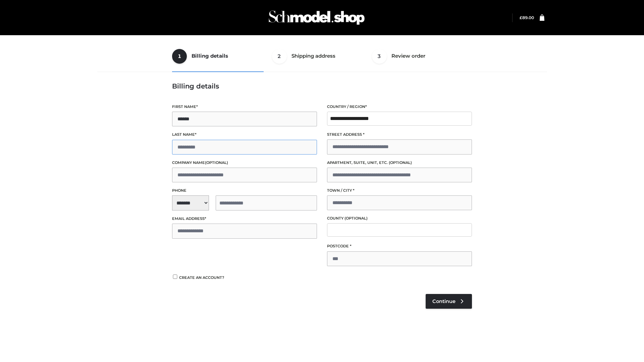 The width and height of the screenshot is (644, 362). What do you see at coordinates (400, 107) in the screenshot?
I see `label: Country / Region` at bounding box center [400, 107].